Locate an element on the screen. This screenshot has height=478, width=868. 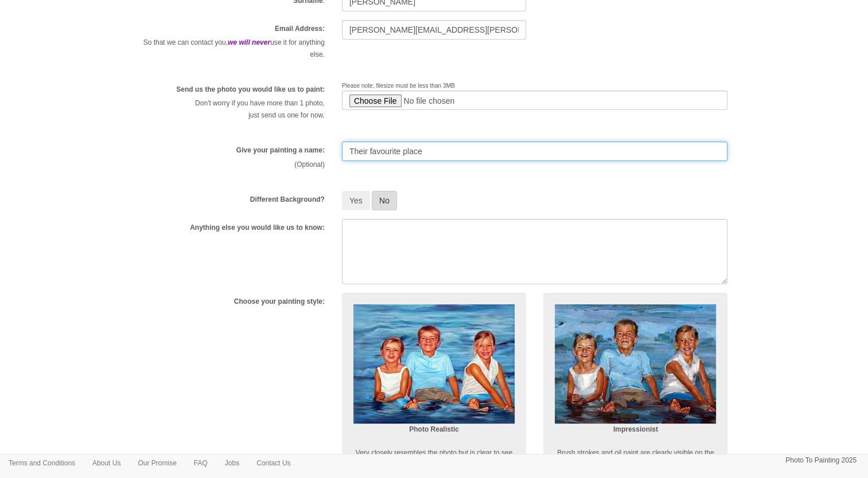
p: Photo To Painting 2025 is located at coordinates (821, 461).